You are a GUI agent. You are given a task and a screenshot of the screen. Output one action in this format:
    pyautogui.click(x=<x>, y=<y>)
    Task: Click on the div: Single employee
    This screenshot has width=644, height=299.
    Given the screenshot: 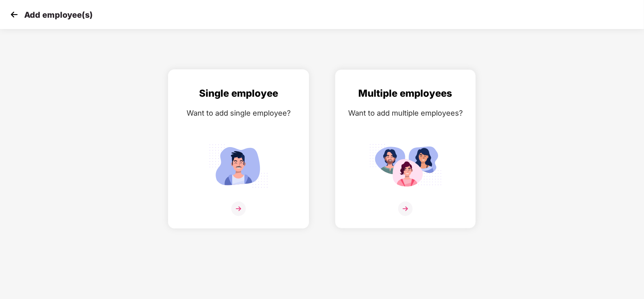 What is the action you would take?
    pyautogui.click(x=238, y=93)
    